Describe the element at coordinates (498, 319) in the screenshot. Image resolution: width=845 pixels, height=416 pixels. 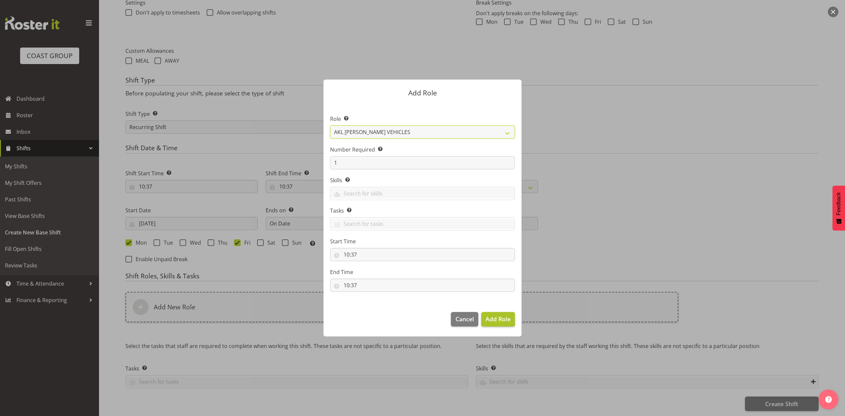
I see `span: Add Role` at that location.